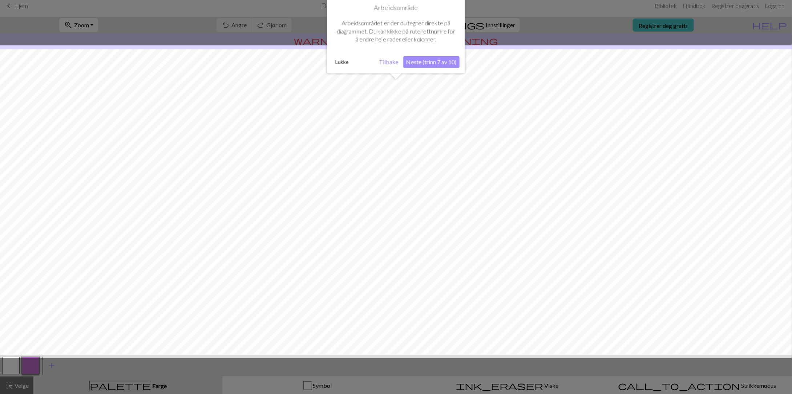  I want to click on h1: Arbeidsområde, so click(396, 8).